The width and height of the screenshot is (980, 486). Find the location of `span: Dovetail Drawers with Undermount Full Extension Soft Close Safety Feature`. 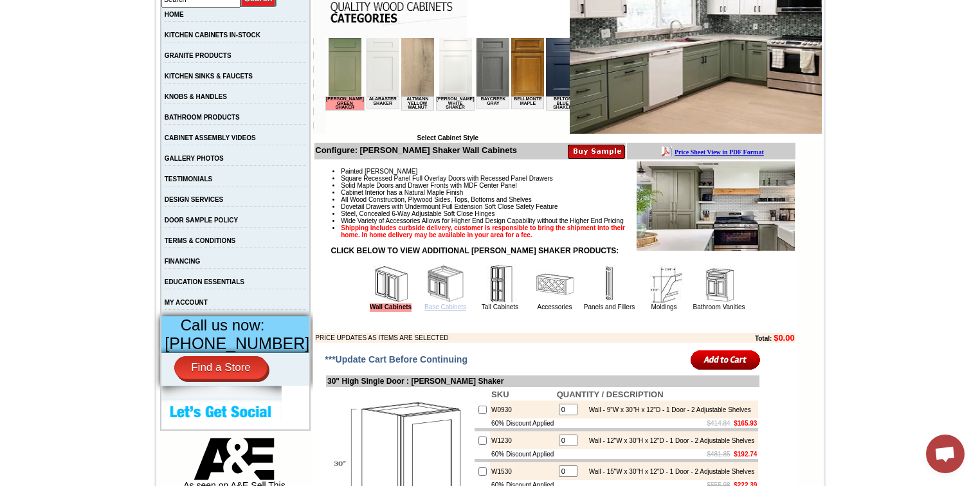

span: Dovetail Drawers with Undermount Full Extension Soft Close Safety Feature is located at coordinates (449, 206).